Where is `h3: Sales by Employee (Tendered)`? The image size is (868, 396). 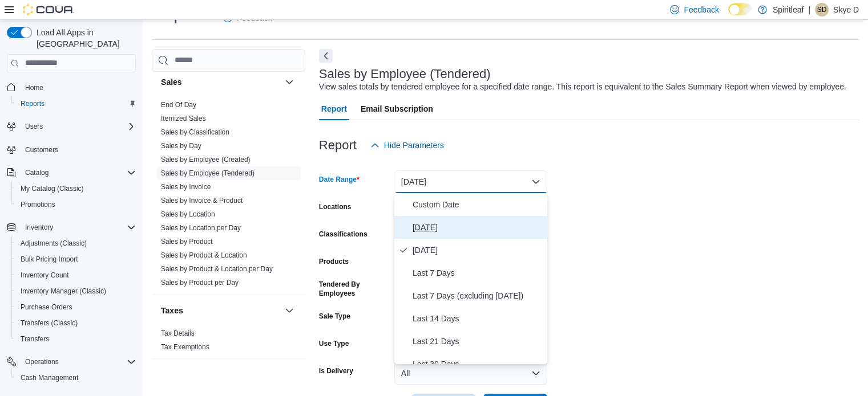 h3: Sales by Employee (Tendered) is located at coordinates (405, 74).